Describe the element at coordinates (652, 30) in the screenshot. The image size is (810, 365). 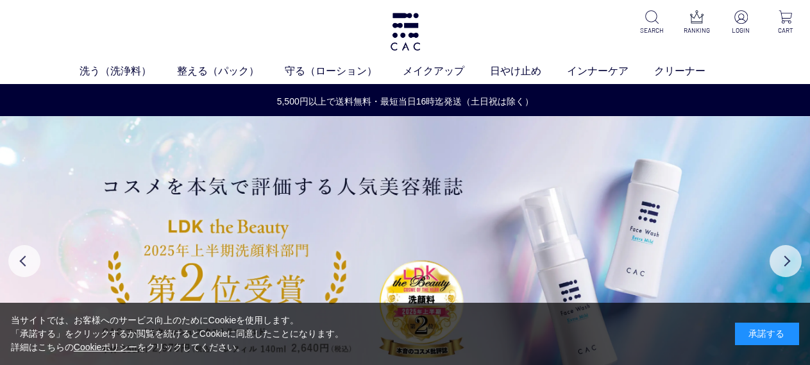
I see `p: SEARCH` at that location.